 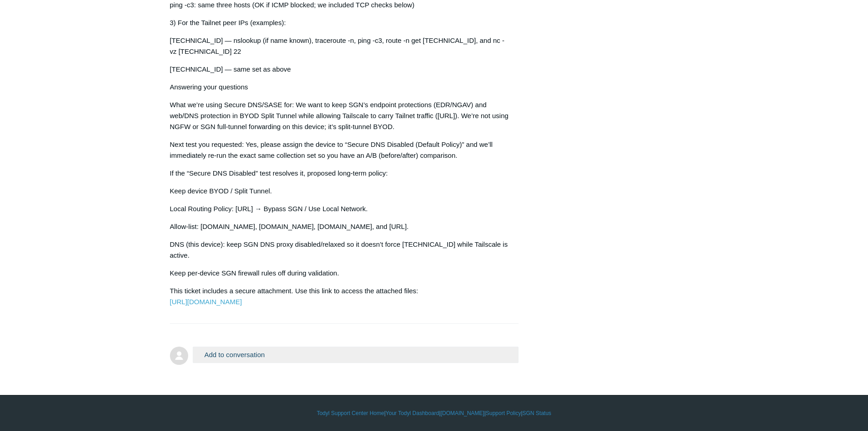 What do you see at coordinates (340, 116) in the screenshot?
I see `p: What we’re using Secure DNS/SASE for: We want to keep SGN’s endpoint protections (EDR/NGAV) and w...` at bounding box center [340, 116].